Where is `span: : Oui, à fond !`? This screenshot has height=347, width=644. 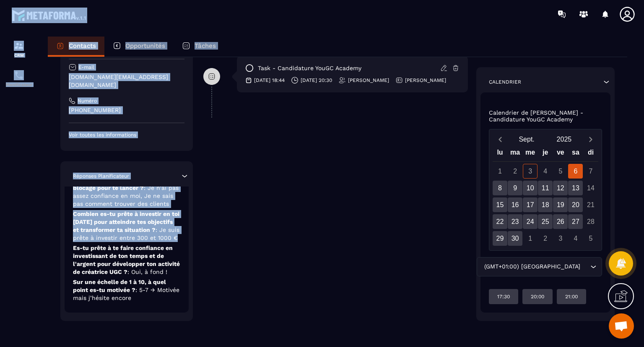
span: : Oui, à fond ! is located at coordinates (147, 271).